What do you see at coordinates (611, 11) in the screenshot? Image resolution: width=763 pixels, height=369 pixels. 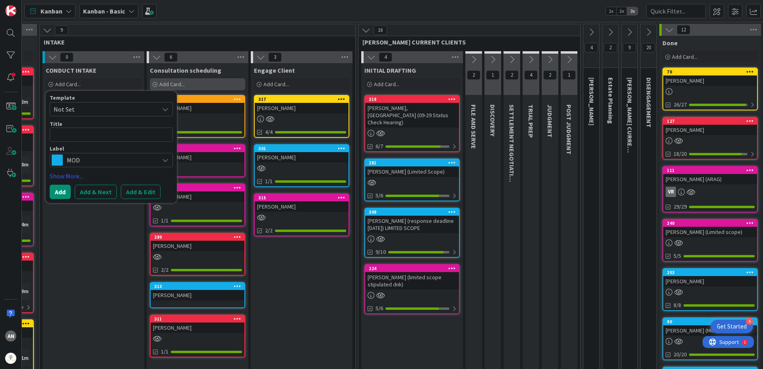 I see `span: 1x` at bounding box center [611, 11].